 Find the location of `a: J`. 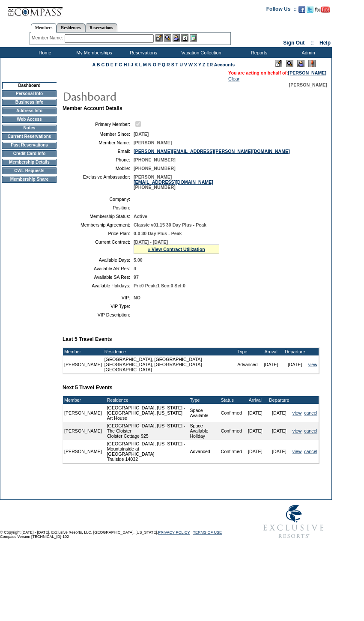

a: J is located at coordinates (132, 65).